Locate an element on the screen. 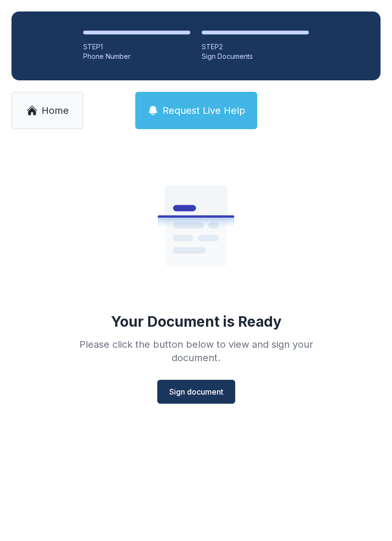 The height and width of the screenshot is (541, 392). div: Phone Number is located at coordinates (137, 56).